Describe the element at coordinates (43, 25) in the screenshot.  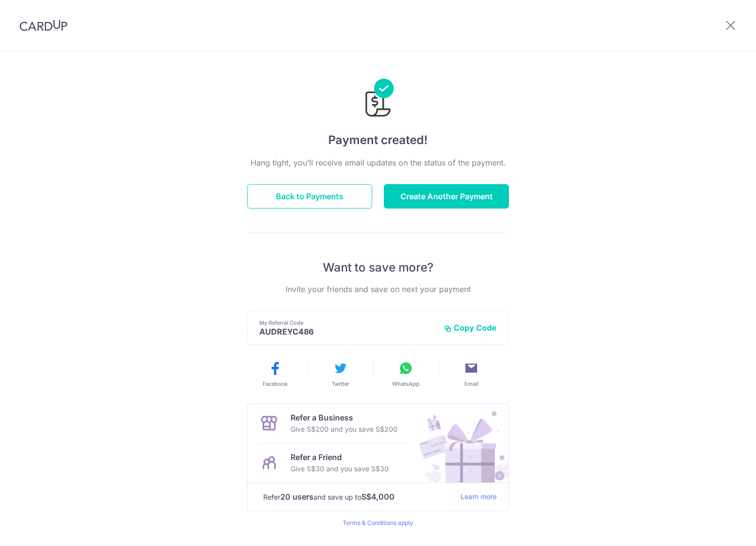
I see `img: CardUp` at that location.